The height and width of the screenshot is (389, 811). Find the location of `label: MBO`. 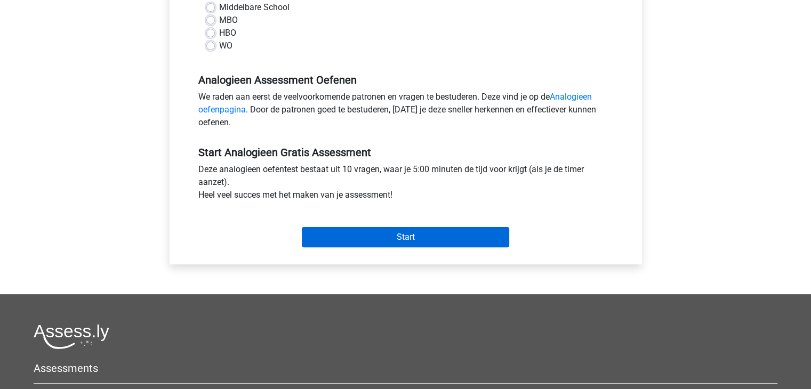

label: MBO is located at coordinates (228, 20).